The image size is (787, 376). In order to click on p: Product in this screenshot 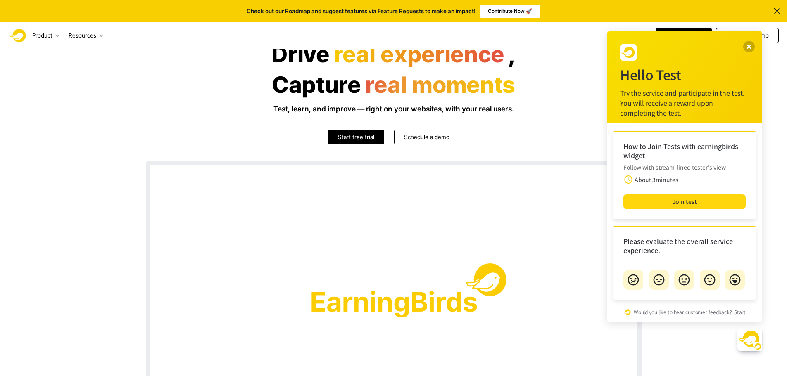, I will do `click(42, 36)`.